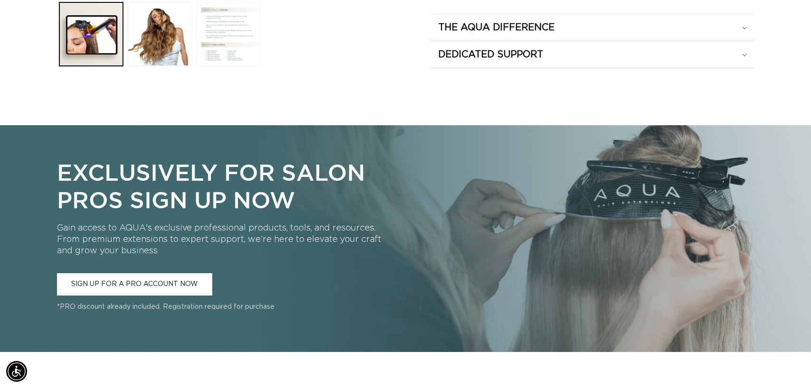 The height and width of the screenshot is (388, 811). Describe the element at coordinates (592, 28) in the screenshot. I see `summary: The Aqua Difference` at that location.